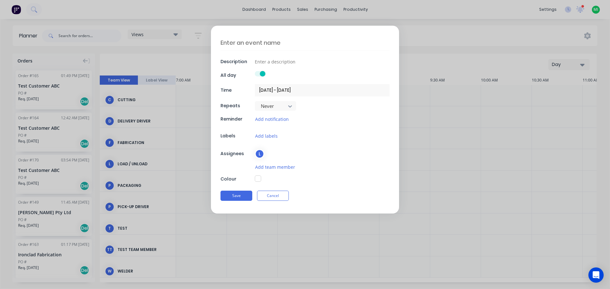  Describe the element at coordinates (322, 62) in the screenshot. I see `input: Enter a description` at that location.